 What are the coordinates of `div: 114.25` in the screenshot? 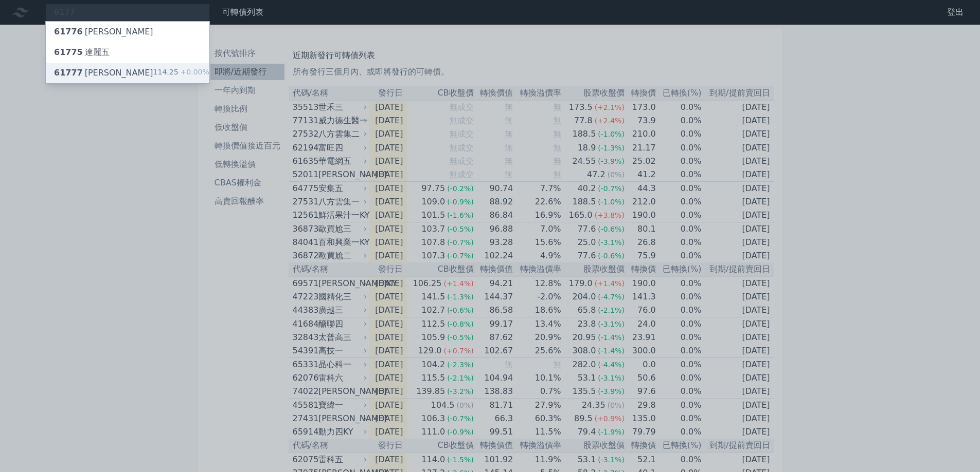 It's located at (181, 73).